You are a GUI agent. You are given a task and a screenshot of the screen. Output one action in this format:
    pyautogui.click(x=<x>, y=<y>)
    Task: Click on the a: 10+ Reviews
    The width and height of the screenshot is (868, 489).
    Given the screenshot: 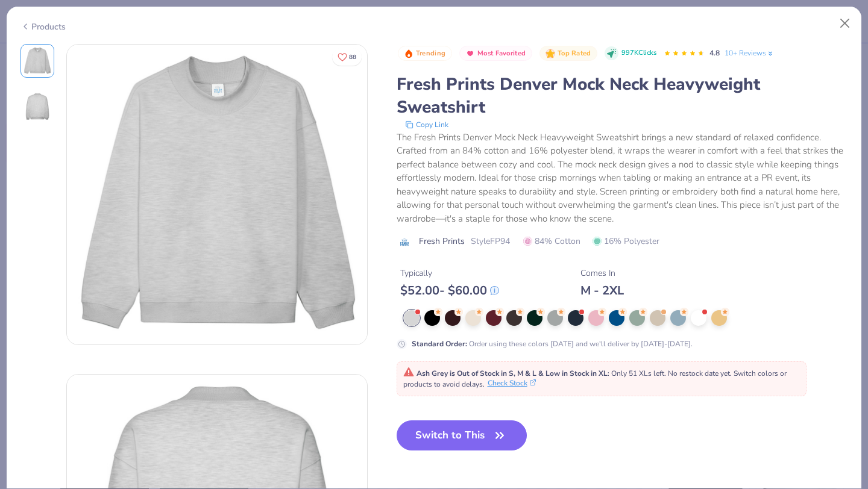 What is the action you would take?
    pyautogui.click(x=750, y=53)
    